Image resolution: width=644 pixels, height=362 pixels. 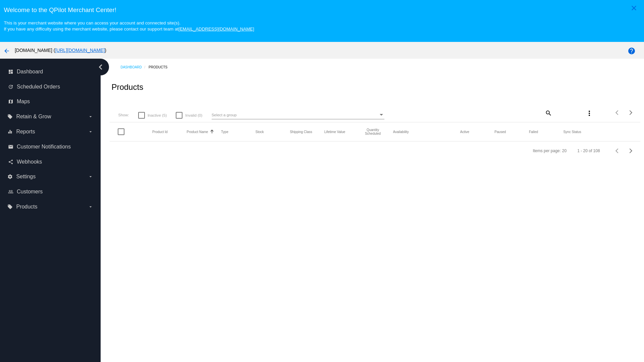 I want to click on mat-icon: more_vert, so click(x=589, y=113).